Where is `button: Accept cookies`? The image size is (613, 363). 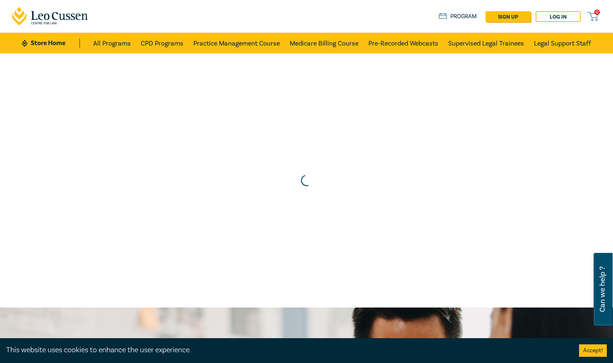 button: Accept cookies is located at coordinates (593, 350).